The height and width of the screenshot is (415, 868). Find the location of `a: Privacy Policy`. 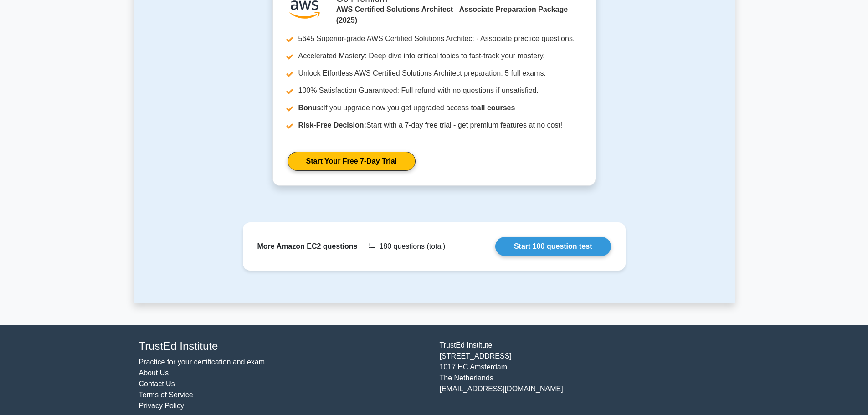

a: Privacy Policy is located at coordinates (162, 405).